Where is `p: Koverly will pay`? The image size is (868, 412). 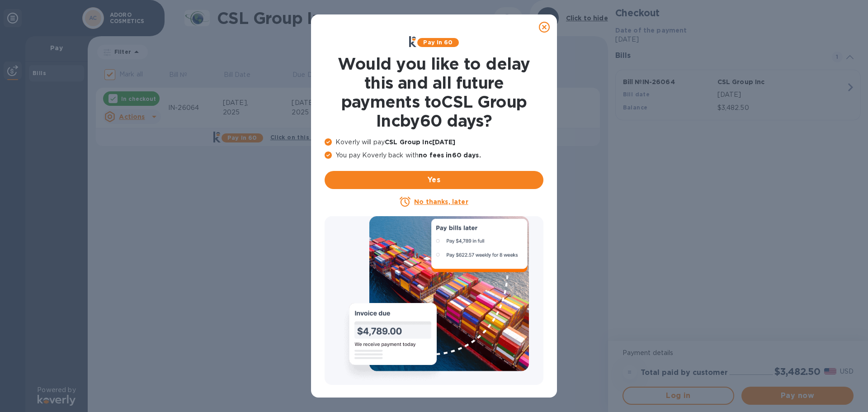
p: Koverly will pay is located at coordinates (434, 142).